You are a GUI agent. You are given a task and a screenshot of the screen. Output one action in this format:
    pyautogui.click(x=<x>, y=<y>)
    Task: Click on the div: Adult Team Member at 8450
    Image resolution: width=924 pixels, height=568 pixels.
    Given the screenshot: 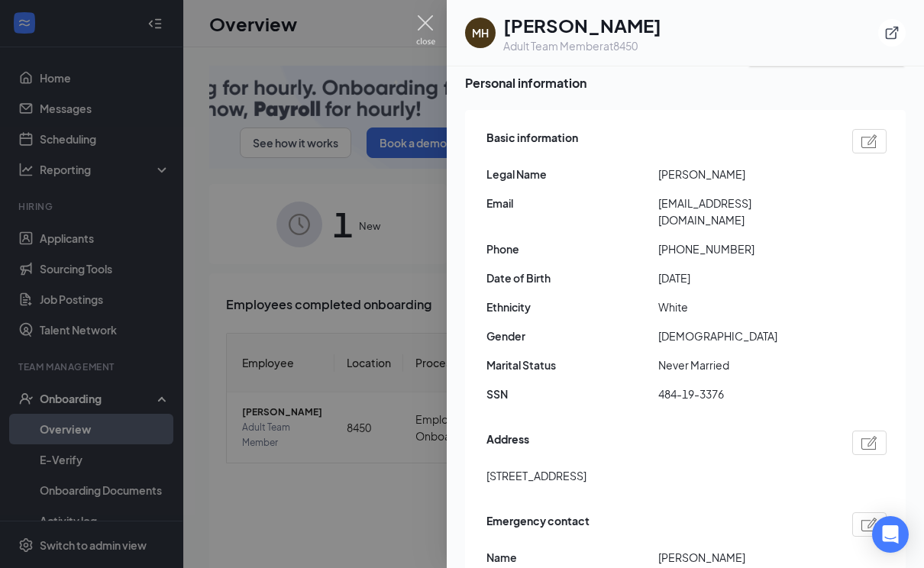 What is the action you would take?
    pyautogui.click(x=582, y=46)
    